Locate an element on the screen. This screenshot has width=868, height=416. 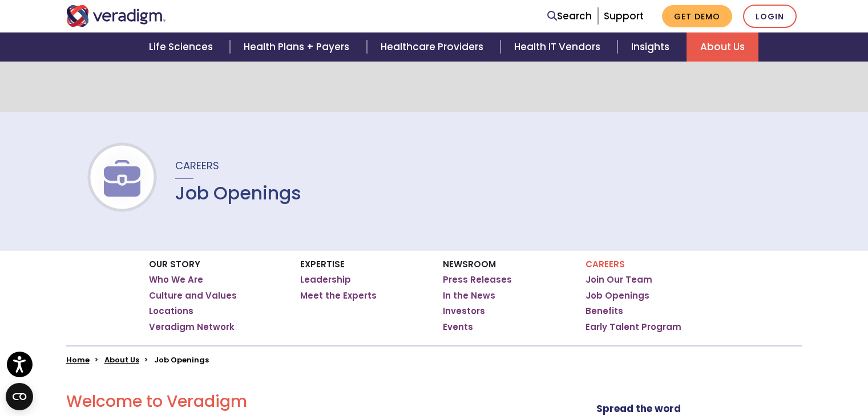
a: Meet the Experts is located at coordinates (339, 296).